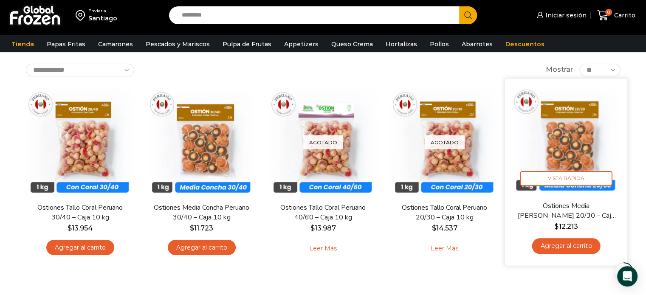 The height and width of the screenshot is (295, 646). I want to click on a: Leé más sobre “Ostiones Tallo Coral Peruano 20/30 - Caja 10 kg”, so click(444, 249).